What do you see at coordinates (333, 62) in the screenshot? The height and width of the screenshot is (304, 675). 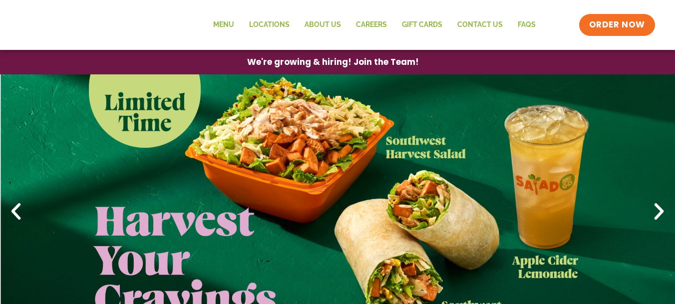 I see `a: We're growing & hiring! Join the Team!` at bounding box center [333, 62].